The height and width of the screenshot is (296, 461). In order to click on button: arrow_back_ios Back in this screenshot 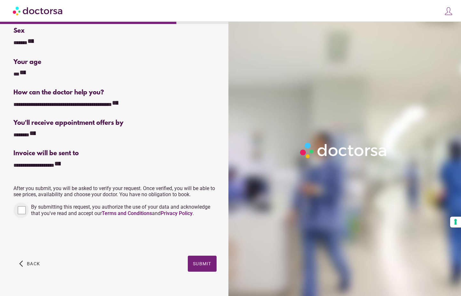, I will do `click(29, 264)`.